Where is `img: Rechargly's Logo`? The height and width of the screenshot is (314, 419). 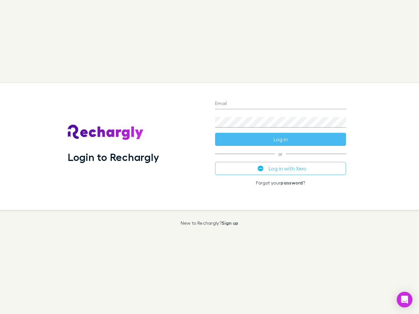 img: Rechargly's Logo is located at coordinates (106, 133).